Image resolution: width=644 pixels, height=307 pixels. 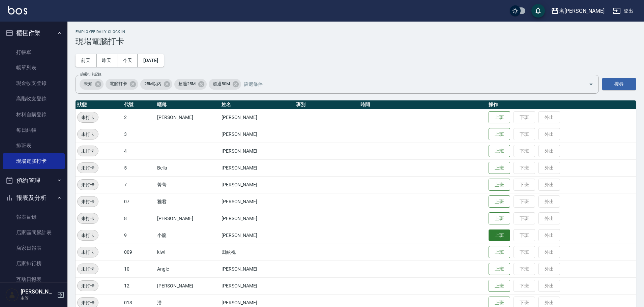 What do you see at coordinates (221, 84) in the screenshot?
I see `span: 超過50M` at bounding box center [221, 84].